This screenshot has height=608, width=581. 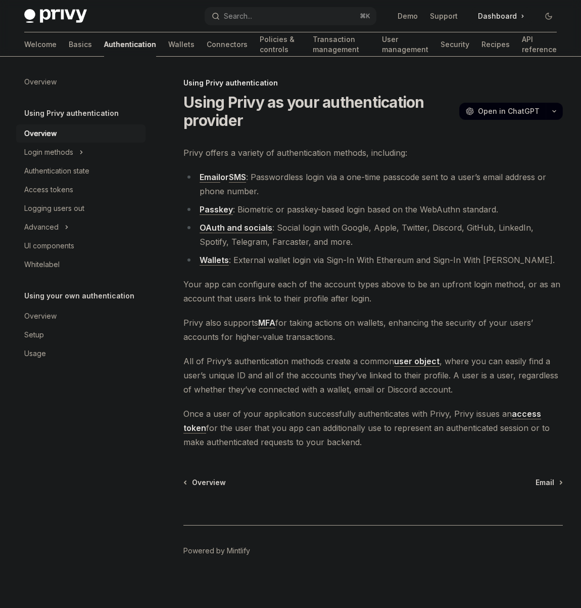 I want to click on h1: Using Privy as your authentication provider, so click(x=319, y=111).